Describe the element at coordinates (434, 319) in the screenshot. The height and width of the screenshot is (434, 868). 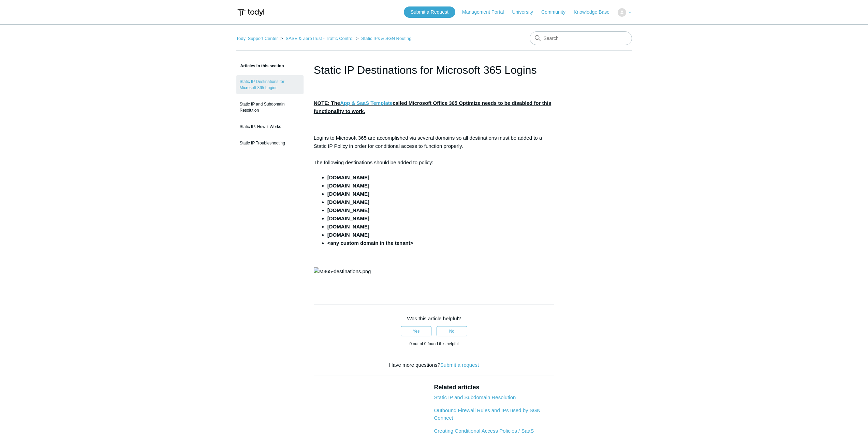
I see `span: Was this article helpful?` at that location.